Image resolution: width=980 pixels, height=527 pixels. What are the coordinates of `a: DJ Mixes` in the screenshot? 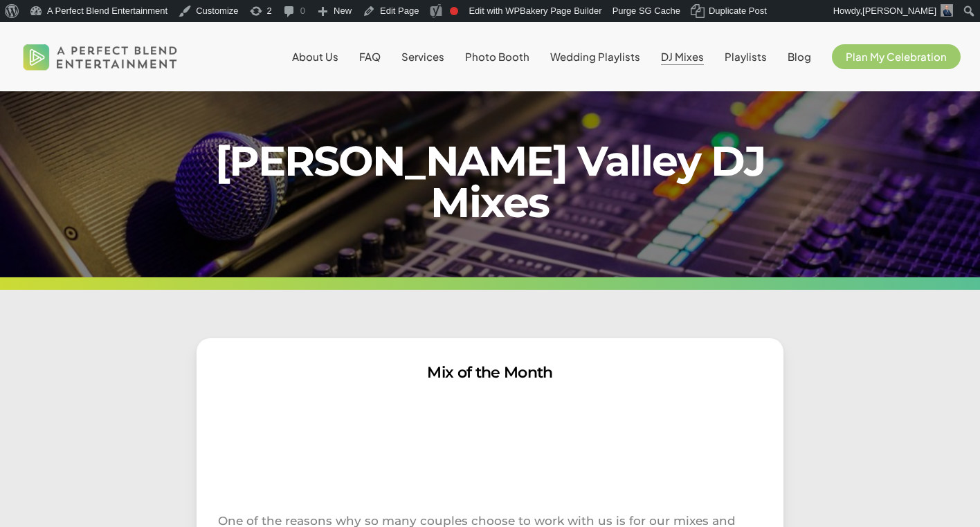 It's located at (682, 56).